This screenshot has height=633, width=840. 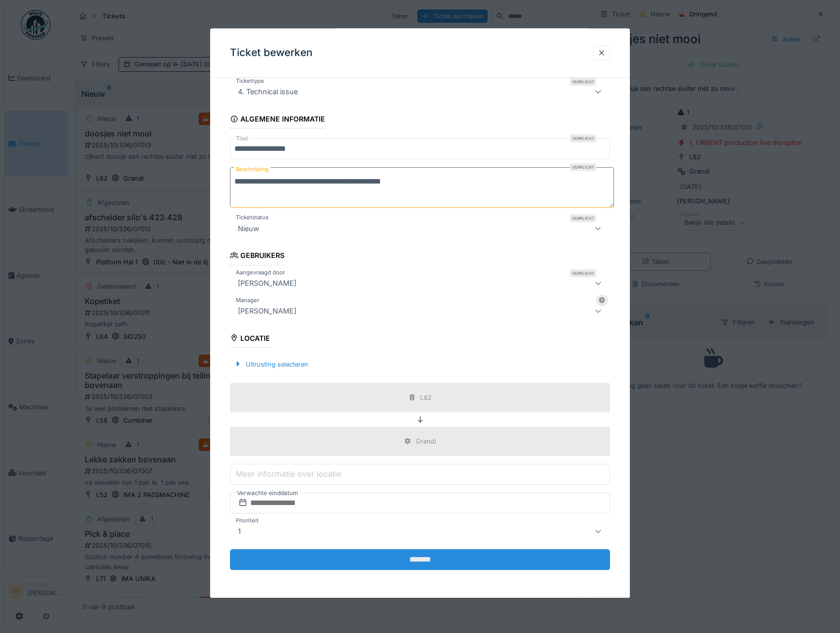 What do you see at coordinates (271, 364) in the screenshot?
I see `div: Uitrusting selecteren` at bounding box center [271, 364].